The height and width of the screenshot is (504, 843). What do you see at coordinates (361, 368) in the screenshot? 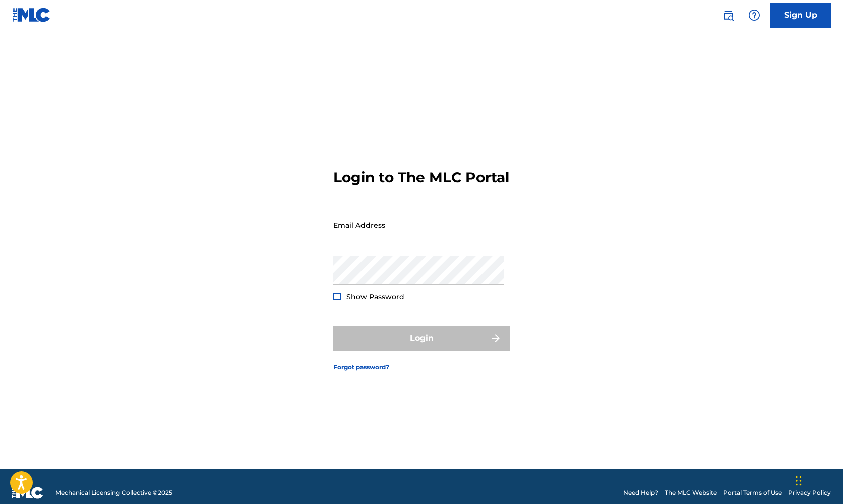
I see `a: Forgot password?` at bounding box center [361, 368].